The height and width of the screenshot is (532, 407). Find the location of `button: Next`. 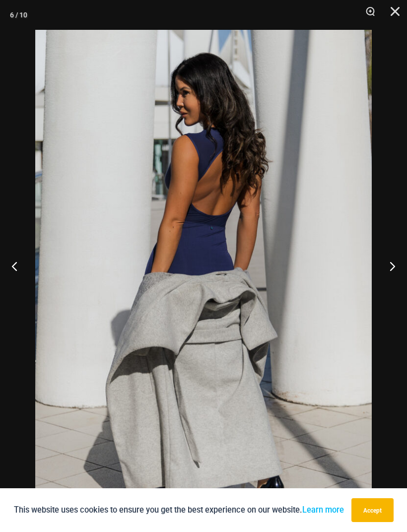

button: Next is located at coordinates (388, 266).